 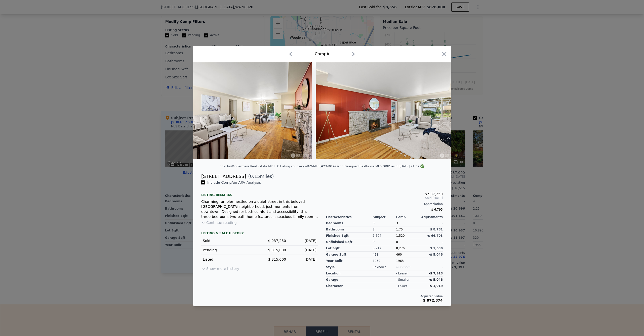 What do you see at coordinates (436, 286) in the screenshot?
I see `span: -$ 1,919` at bounding box center [436, 286].